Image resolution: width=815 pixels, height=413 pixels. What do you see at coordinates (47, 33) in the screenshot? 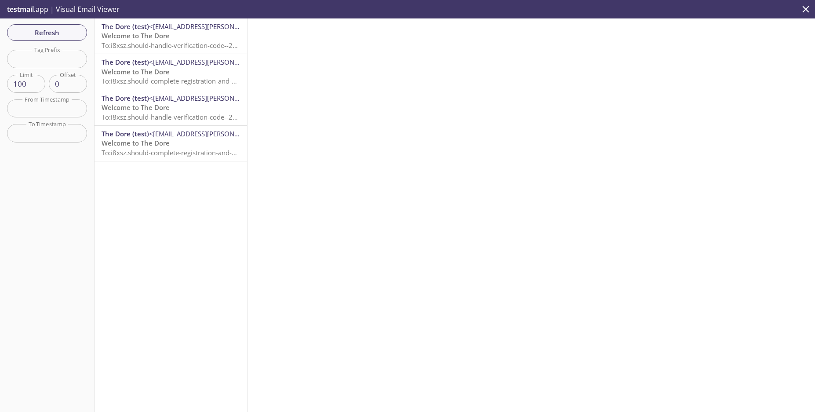
I see `button: Refresh` at bounding box center [47, 33].